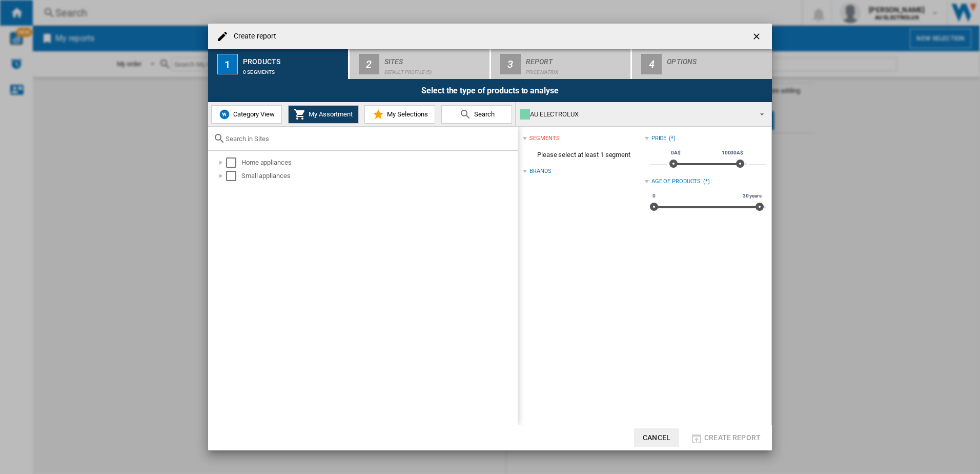 This screenshot has width=980, height=474. What do you see at coordinates (483, 114) in the screenshot?
I see `span: Search` at bounding box center [483, 114].